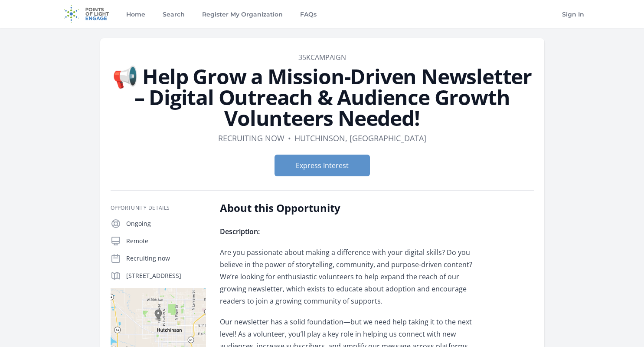 The height and width of the screenshot is (347, 644). Describe the element at coordinates (166, 259) in the screenshot. I see `p: Recruiting now` at that location.